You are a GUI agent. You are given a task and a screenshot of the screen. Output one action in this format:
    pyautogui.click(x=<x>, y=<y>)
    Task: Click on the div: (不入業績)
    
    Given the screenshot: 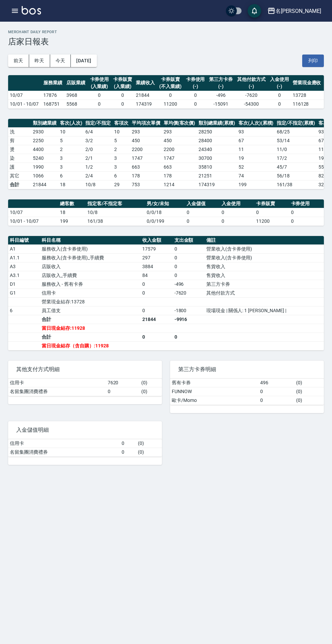 What is the action you would take?
    pyautogui.click(x=170, y=87)
    